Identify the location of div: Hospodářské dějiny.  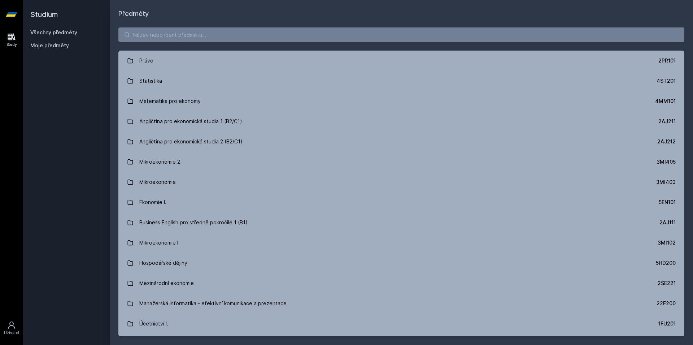
(163, 263).